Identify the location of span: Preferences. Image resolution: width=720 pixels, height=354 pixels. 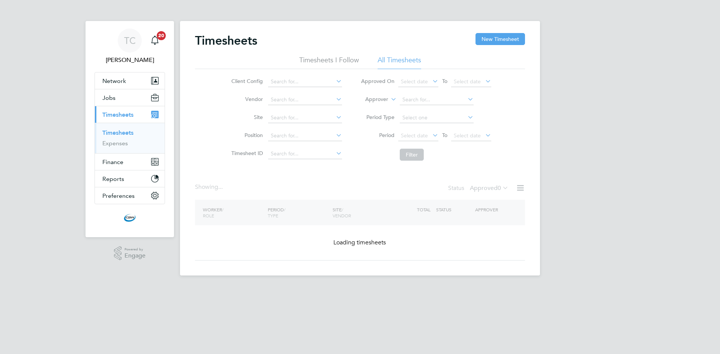
(118, 195).